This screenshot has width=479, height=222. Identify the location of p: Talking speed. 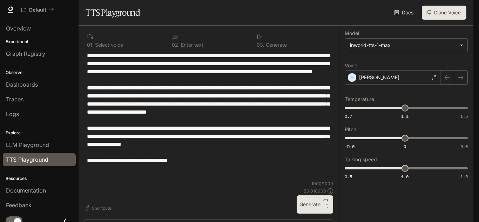
(361, 160).